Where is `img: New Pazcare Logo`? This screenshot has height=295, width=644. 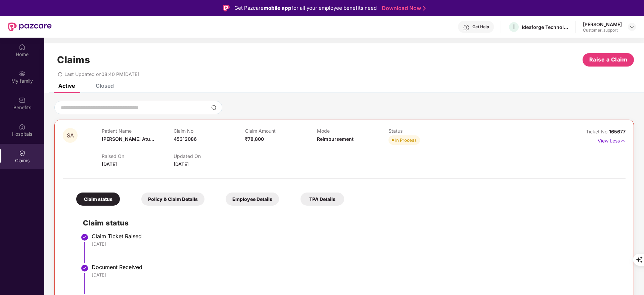 img: New Pazcare Logo is located at coordinates (30, 27).